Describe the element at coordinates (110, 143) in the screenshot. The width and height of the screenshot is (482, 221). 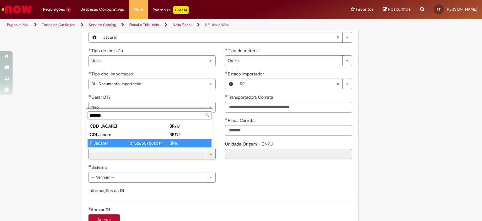
I see `div: F. Jacareí` at that location.